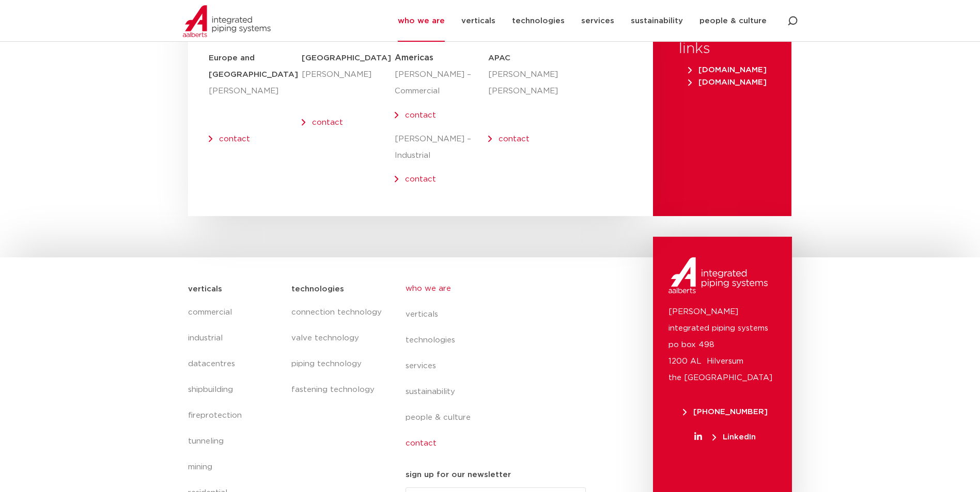 This screenshot has height=492, width=980. What do you see at coordinates (500, 315) in the screenshot?
I see `a: verticals` at bounding box center [500, 315].